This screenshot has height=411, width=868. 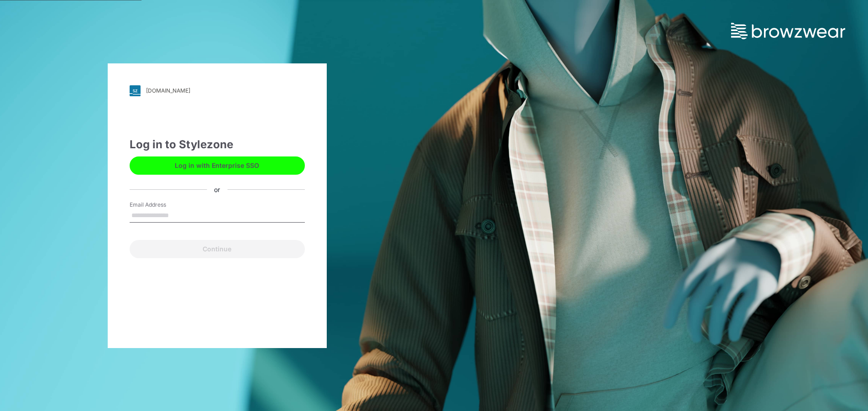 What do you see at coordinates (788, 31) in the screenshot?
I see `img: browzwear-logo.73288ffb.svg` at bounding box center [788, 31].